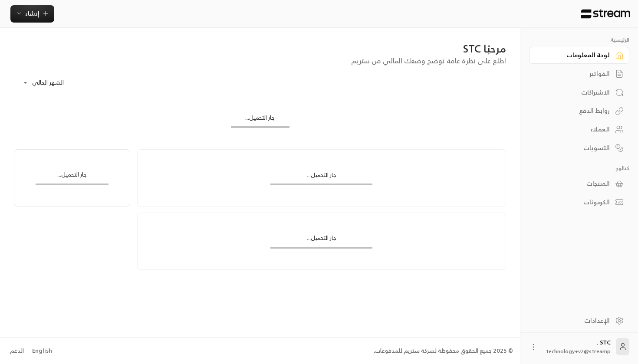 The height and width of the screenshot is (364, 638). What do you see at coordinates (32, 14) in the screenshot?
I see `button: إنشاء` at bounding box center [32, 14].